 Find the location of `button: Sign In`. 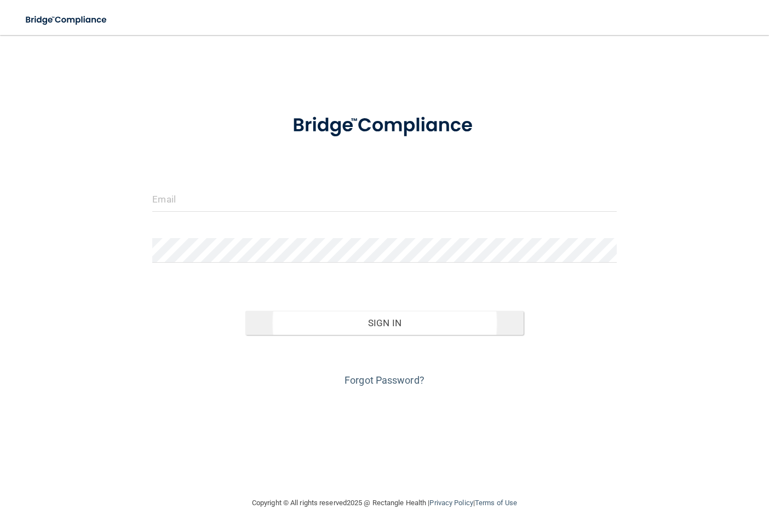

button: Sign In is located at coordinates (384, 323).